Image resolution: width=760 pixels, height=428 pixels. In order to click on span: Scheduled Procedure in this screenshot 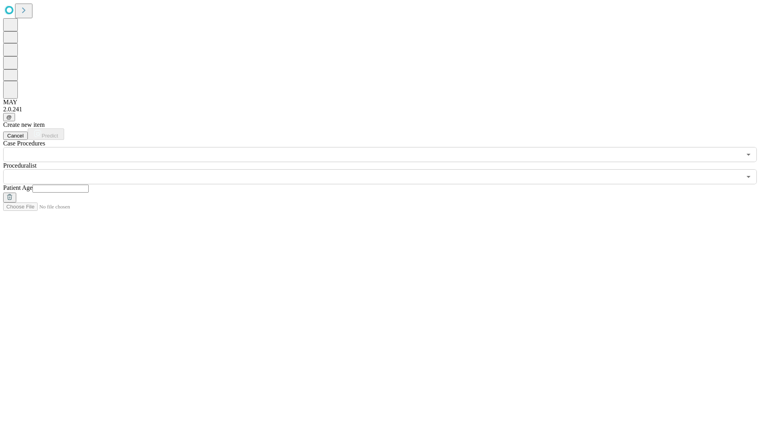, I will do `click(24, 143)`.